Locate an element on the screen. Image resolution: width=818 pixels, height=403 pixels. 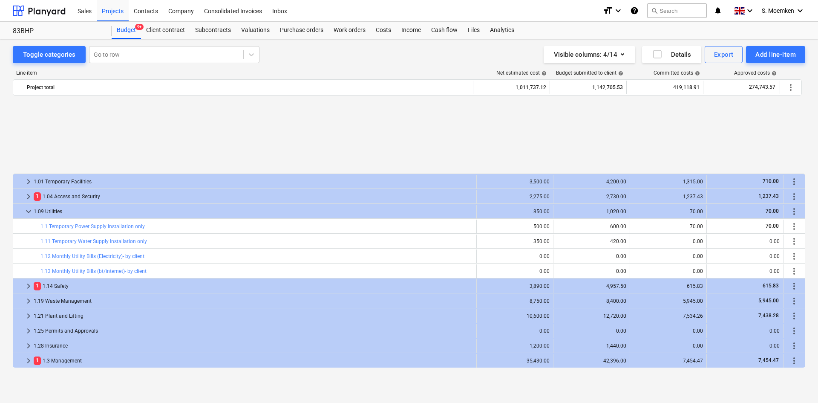
button: Details is located at coordinates (672, 55).